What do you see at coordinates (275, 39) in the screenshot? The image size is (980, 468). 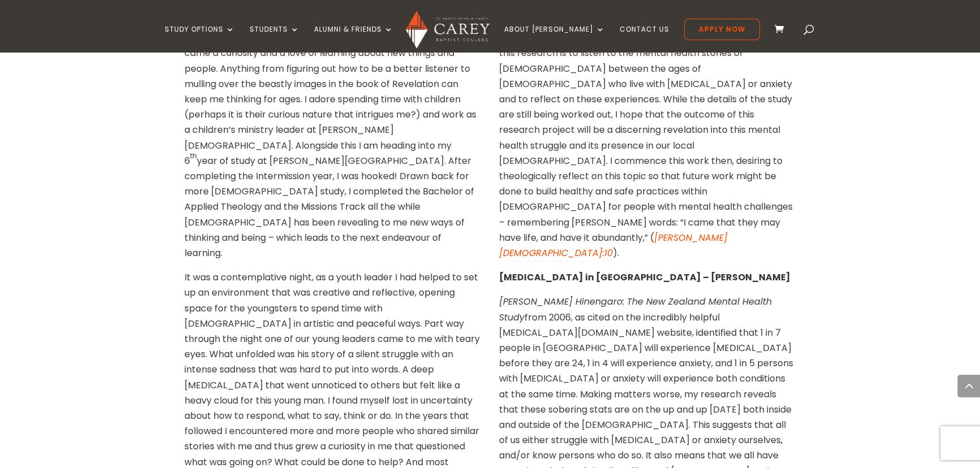 I see `a: Students` at bounding box center [275, 39].